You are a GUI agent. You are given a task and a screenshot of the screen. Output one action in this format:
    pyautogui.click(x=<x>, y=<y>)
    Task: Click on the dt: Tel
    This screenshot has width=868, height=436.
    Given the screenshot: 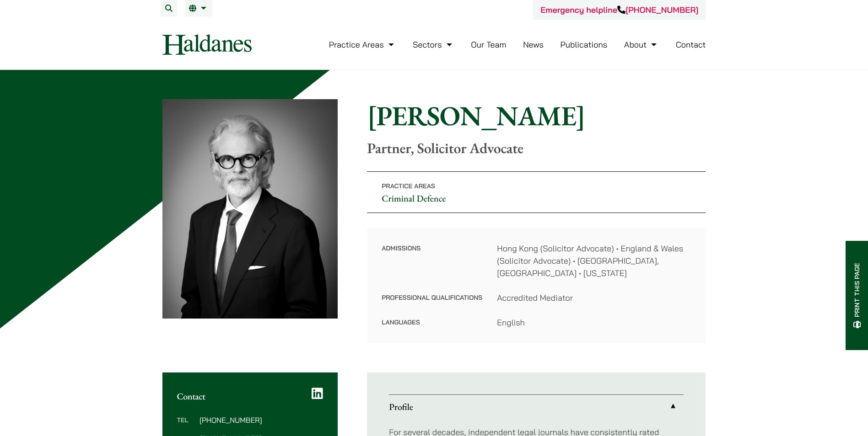 What is the action you would take?
    pyautogui.click(x=186, y=426)
    